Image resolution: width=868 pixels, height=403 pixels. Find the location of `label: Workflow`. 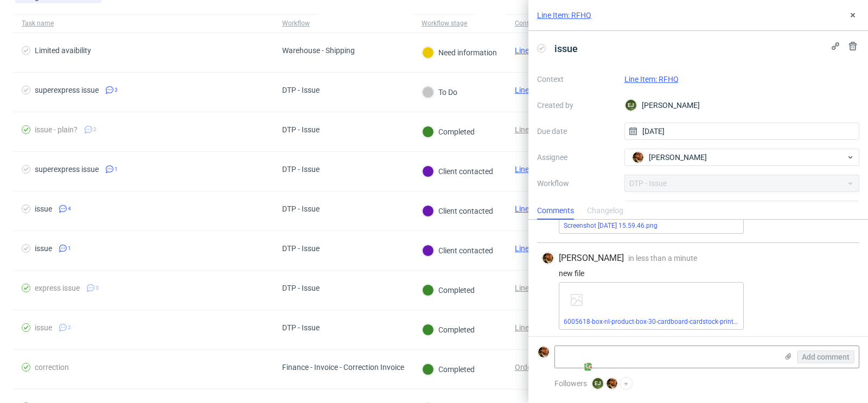

label: Workflow is located at coordinates (576, 183).